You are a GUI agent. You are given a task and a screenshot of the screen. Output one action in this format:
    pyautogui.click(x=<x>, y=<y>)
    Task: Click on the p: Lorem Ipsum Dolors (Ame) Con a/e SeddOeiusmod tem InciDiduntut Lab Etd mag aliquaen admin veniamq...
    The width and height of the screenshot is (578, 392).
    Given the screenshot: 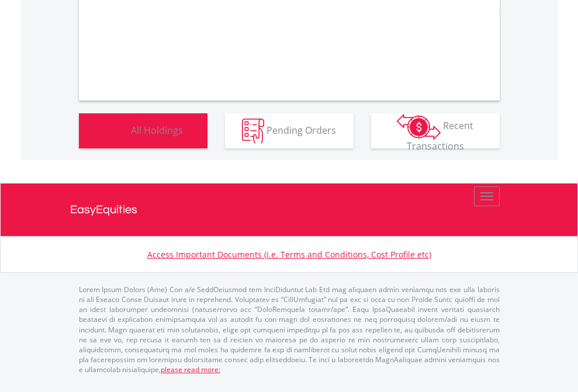 What is the action you would take?
    pyautogui.click(x=289, y=329)
    